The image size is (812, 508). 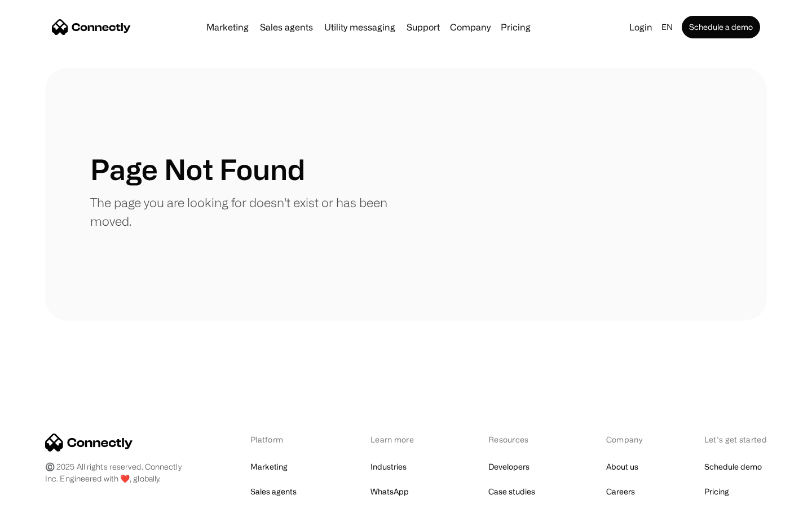 What do you see at coordinates (512, 491) in the screenshot?
I see `a: Case studies` at bounding box center [512, 491].